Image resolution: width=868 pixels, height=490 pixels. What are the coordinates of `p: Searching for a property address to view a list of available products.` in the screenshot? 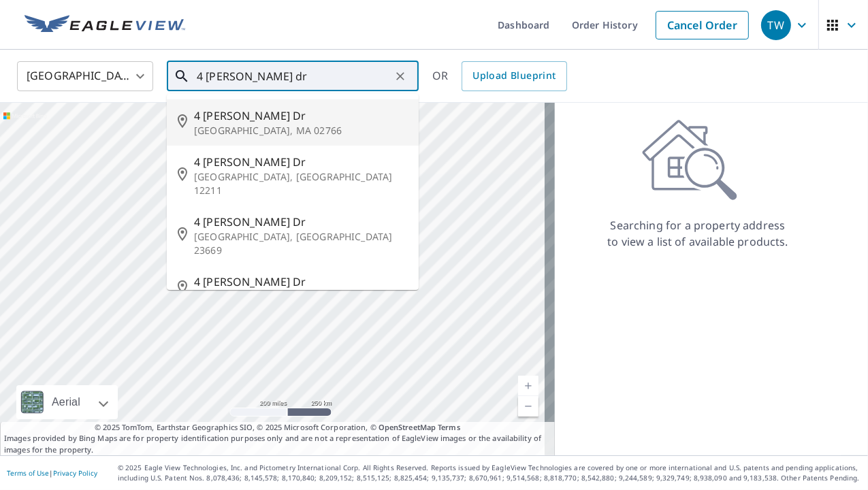 It's located at (698, 234).